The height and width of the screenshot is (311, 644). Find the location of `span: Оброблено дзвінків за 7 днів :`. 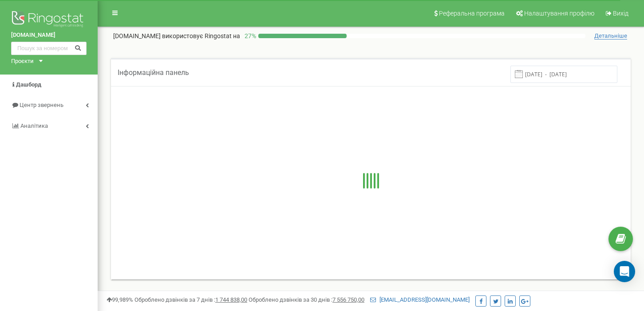

span: Оброблено дзвінків за 7 днів : is located at coordinates (191, 299).